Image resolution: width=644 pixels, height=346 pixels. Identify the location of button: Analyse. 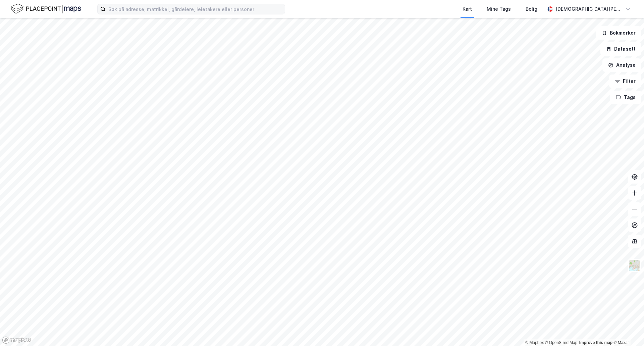
(623, 65).